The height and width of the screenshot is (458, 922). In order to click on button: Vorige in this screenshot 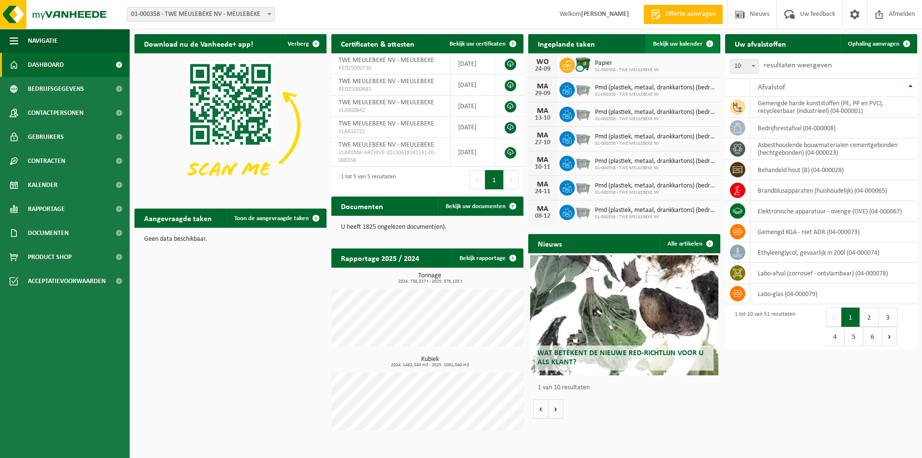, I will do `click(541, 409)`.